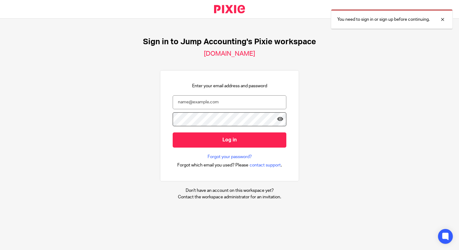 This screenshot has width=459, height=250. What do you see at coordinates (213, 165) in the screenshot?
I see `span: Forgot which email you used? Please` at bounding box center [213, 165].